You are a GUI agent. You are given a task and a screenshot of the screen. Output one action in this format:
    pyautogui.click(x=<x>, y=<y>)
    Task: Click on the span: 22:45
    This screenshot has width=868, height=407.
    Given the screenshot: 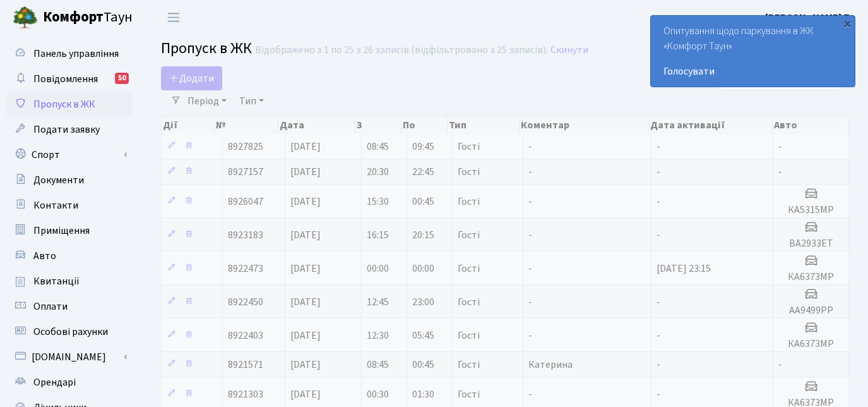 What is the action you would take?
    pyautogui.click(x=423, y=172)
    